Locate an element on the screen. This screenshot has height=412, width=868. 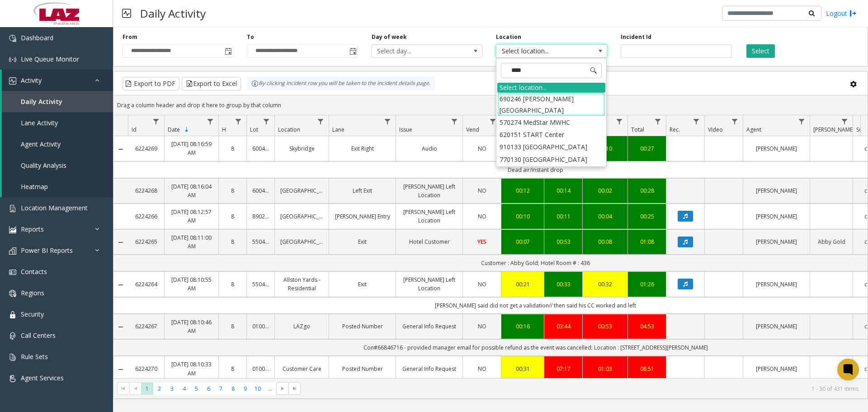
span: Sortable is located at coordinates (186, 130).